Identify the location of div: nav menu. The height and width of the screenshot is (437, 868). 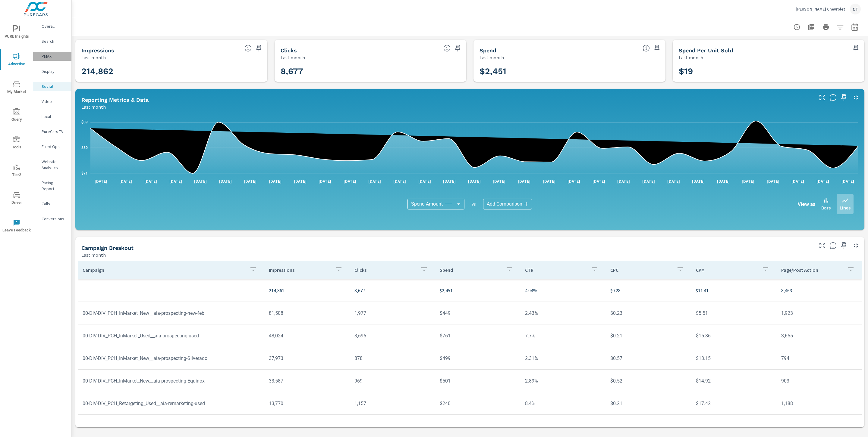
(17, 129).